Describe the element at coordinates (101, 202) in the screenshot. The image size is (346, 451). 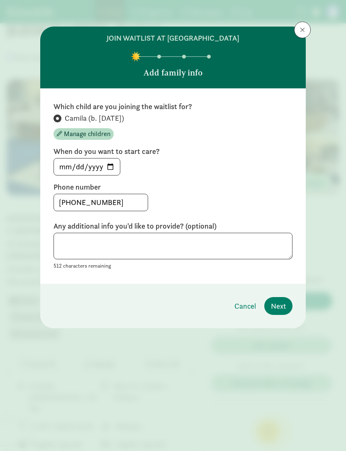
I see `input: 5555555555` at that location.